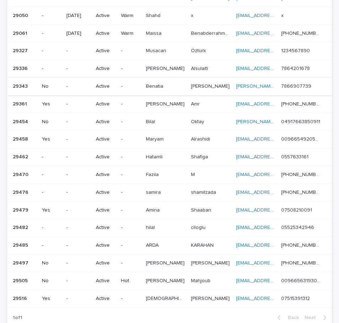 The image size is (339, 323). What do you see at coordinates (317, 318) in the screenshot?
I see `button: Next` at bounding box center [317, 318].